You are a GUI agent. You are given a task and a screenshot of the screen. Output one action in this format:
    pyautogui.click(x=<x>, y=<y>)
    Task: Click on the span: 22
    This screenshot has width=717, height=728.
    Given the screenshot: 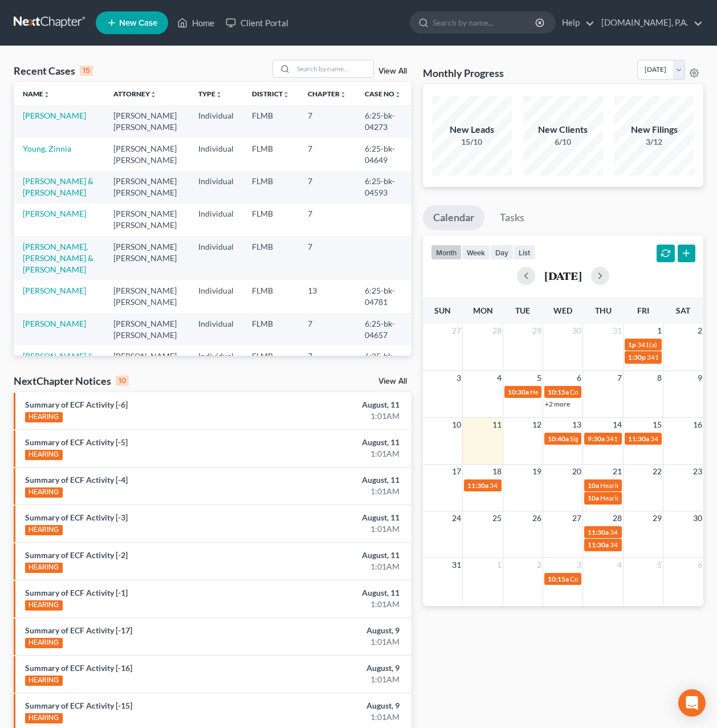 What is the action you would take?
    pyautogui.click(x=658, y=471)
    